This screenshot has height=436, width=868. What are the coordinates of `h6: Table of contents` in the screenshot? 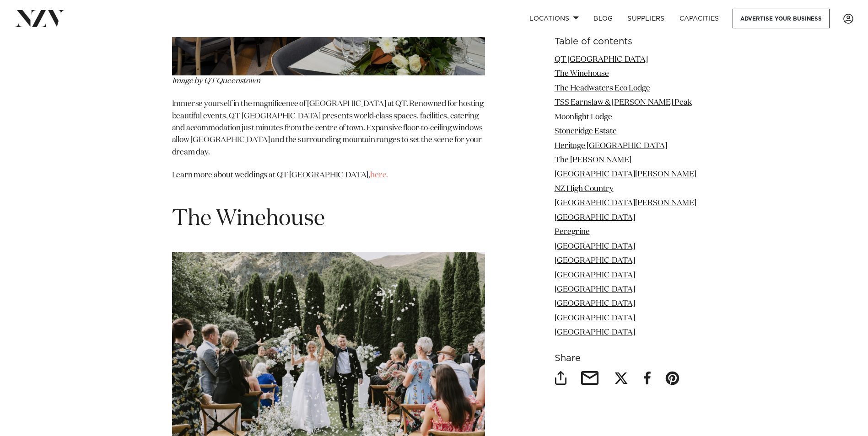 It's located at (625, 41).